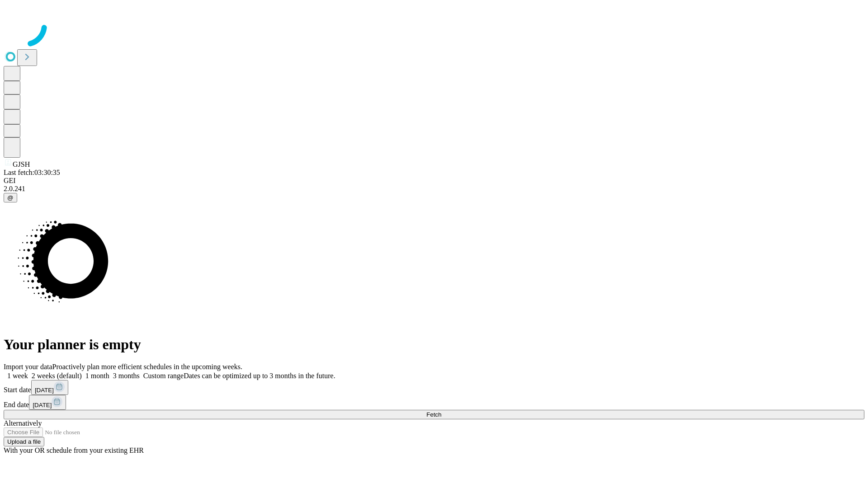 The height and width of the screenshot is (488, 868). I want to click on span: 1 week, so click(17, 376).